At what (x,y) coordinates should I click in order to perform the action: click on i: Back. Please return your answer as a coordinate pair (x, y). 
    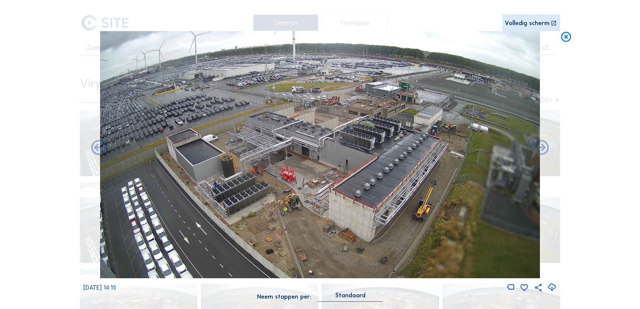
    Looking at the image, I should click on (541, 148).